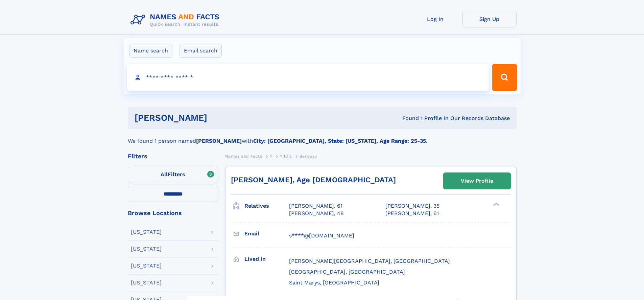  What do you see at coordinates (267, 206) in the screenshot?
I see `h3: Relatives` at bounding box center [267, 206].